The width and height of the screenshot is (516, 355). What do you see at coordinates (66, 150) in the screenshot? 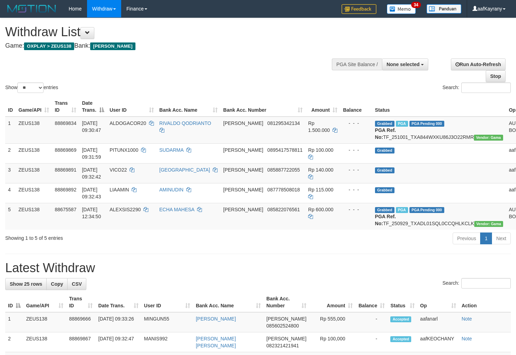
I see `span: 88869869` at bounding box center [66, 150].